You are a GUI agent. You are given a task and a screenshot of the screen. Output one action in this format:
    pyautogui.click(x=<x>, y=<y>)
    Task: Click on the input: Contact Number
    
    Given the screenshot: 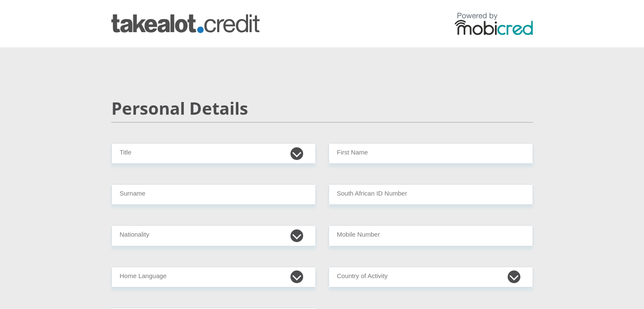 What is the action you would take?
    pyautogui.click(x=430, y=235)
    